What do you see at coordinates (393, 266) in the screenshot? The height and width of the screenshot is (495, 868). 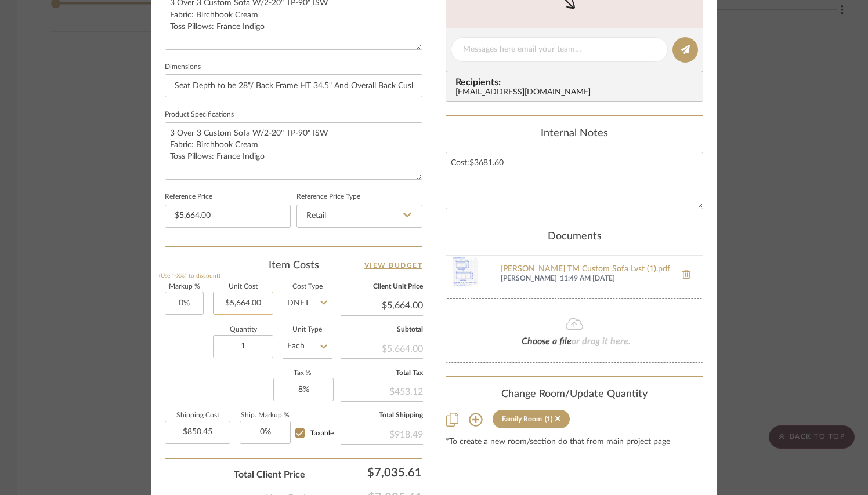 I see `a: View Budget` at bounding box center [393, 266].